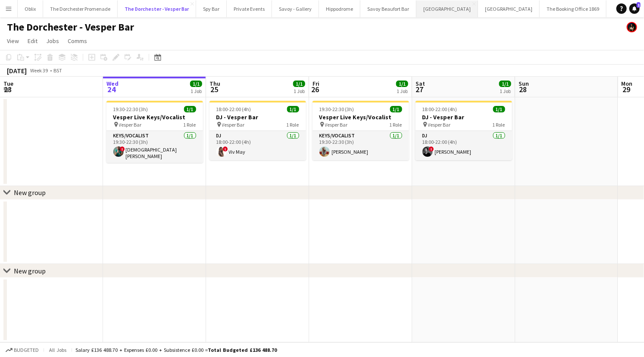 The width and height of the screenshot is (644, 357). What do you see at coordinates (33, 41) in the screenshot?
I see `a: Edit` at bounding box center [33, 41].